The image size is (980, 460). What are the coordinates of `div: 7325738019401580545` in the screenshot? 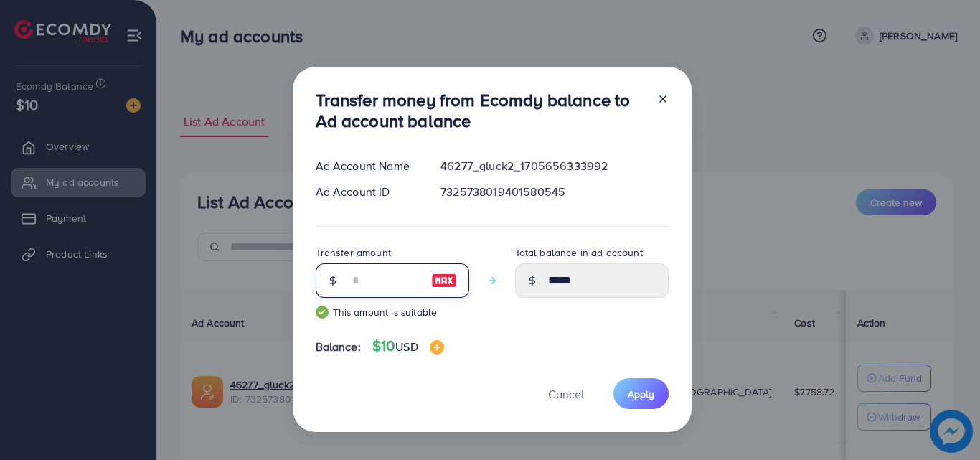 It's located at (554, 191).